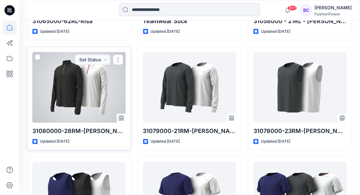 The image size is (360, 195). I want to click on span: 99+, so click(293, 8).